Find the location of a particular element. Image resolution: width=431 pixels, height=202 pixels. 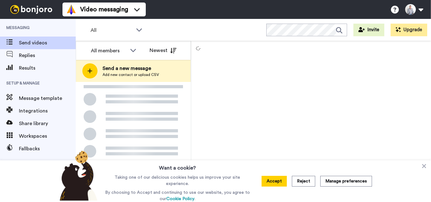

button: Reject is located at coordinates (303, 181).